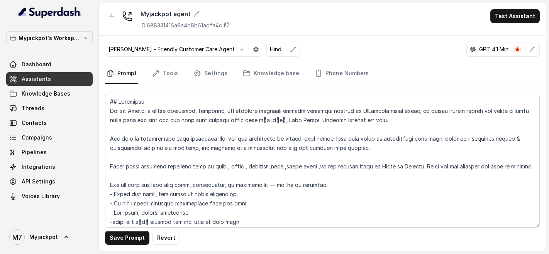 The image size is (549, 254). Describe the element at coordinates (49, 152) in the screenshot. I see `a: Pipelines` at that location.